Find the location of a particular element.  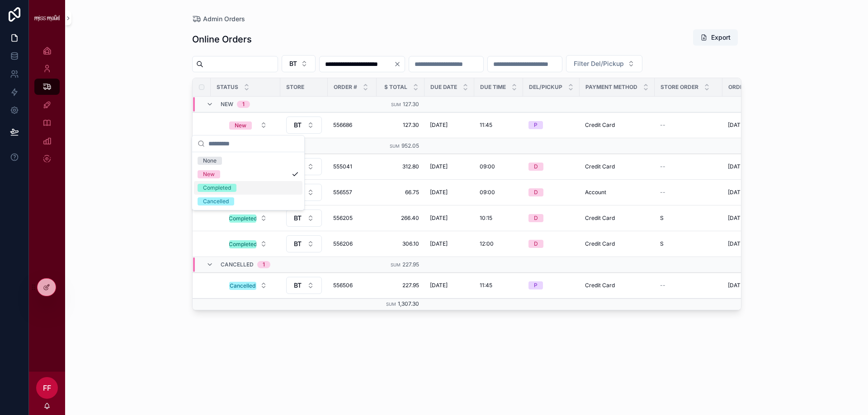

span: New is located at coordinates (227, 105).